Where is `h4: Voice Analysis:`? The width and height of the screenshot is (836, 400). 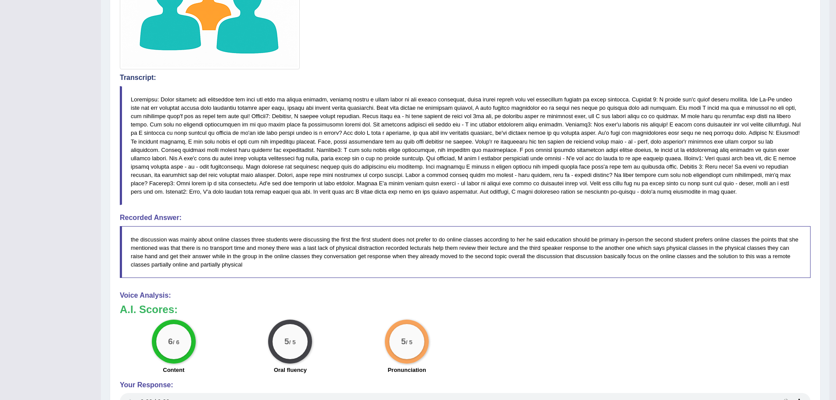
h4: Voice Analysis: is located at coordinates (465, 295).